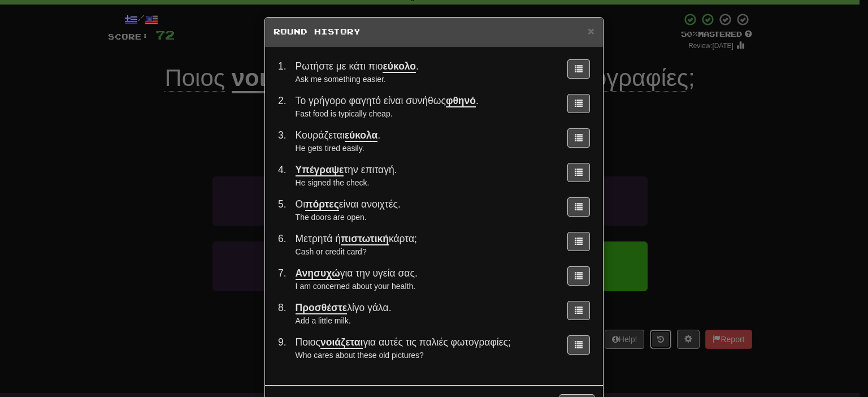 This screenshot has height=397, width=868. Describe the element at coordinates (338, 136) in the screenshot. I see `span: Κουράζεται .` at that location.